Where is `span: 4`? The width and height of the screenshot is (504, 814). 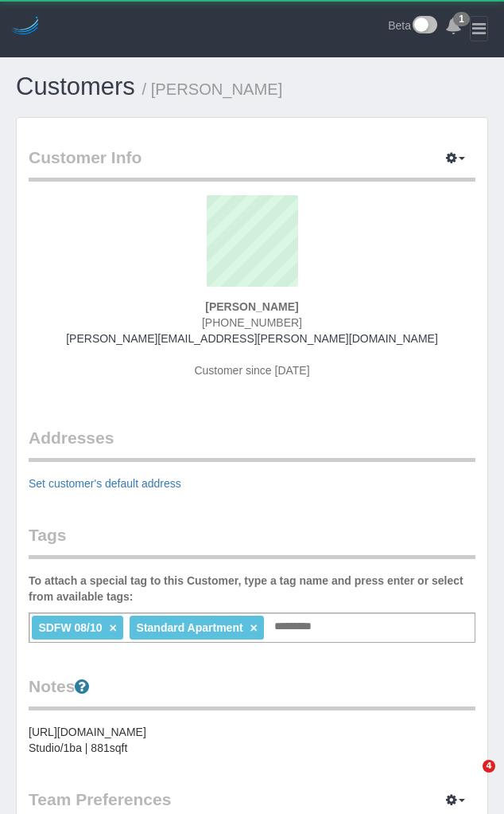 span: 4 is located at coordinates (489, 766).